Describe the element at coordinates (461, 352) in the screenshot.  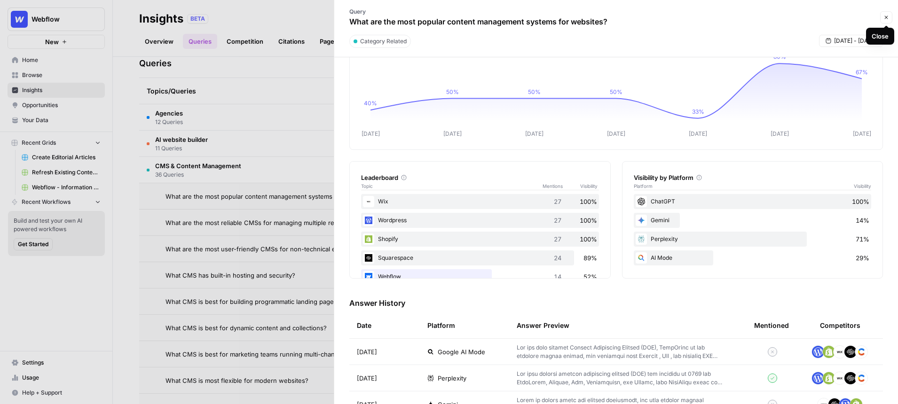
I see `span: Google AI Mode` at that location.